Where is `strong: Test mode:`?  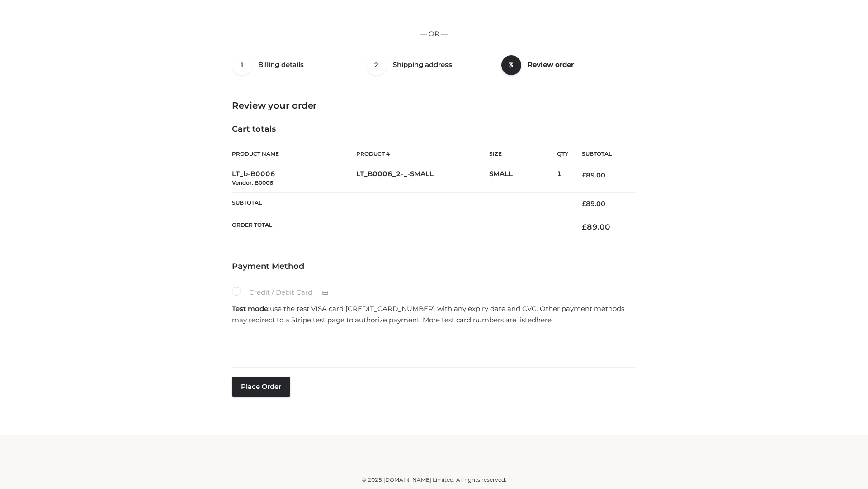
strong: Test mode: is located at coordinates (251, 308).